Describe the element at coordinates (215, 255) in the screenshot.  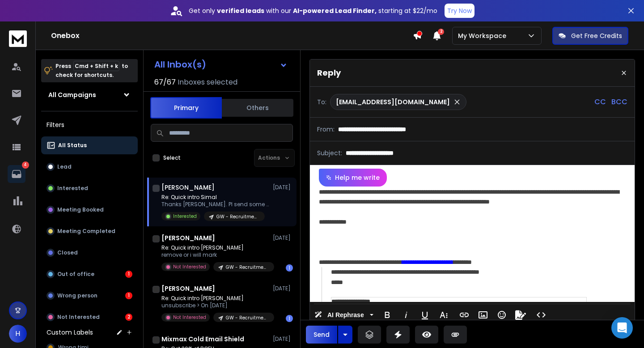
I see `p: remove or i will mark` at that location.